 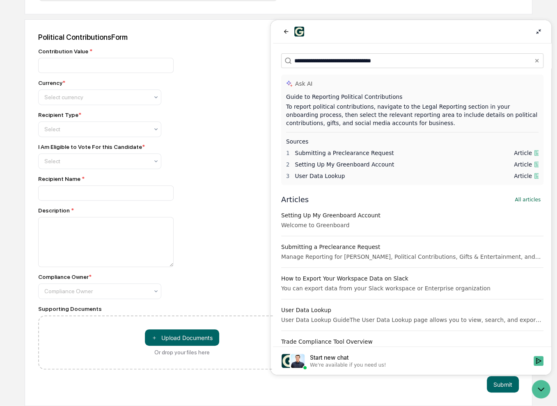 I want to click on span: Setting Up My Greenboard Account, so click(x=71, y=144).